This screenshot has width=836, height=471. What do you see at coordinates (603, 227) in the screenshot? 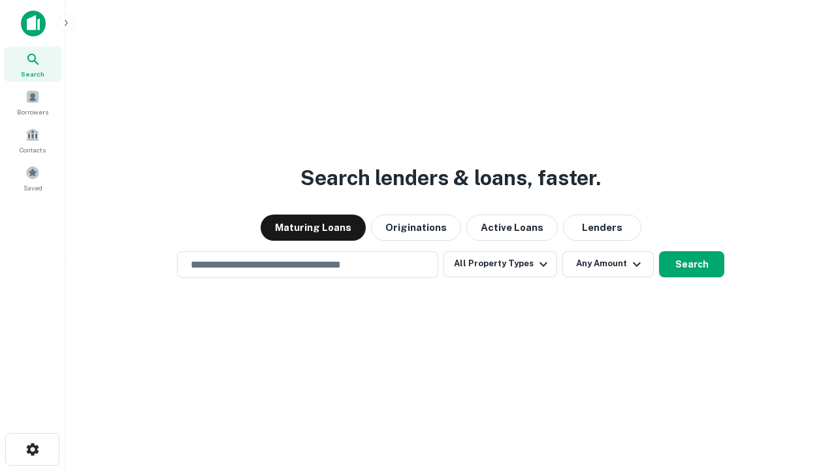
I see `button: Lenders` at bounding box center [603, 227].